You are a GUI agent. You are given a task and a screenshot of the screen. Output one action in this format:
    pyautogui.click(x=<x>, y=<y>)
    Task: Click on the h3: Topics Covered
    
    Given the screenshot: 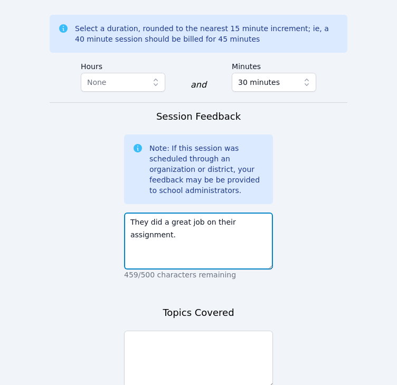 What is the action you would take?
    pyautogui.click(x=198, y=313)
    